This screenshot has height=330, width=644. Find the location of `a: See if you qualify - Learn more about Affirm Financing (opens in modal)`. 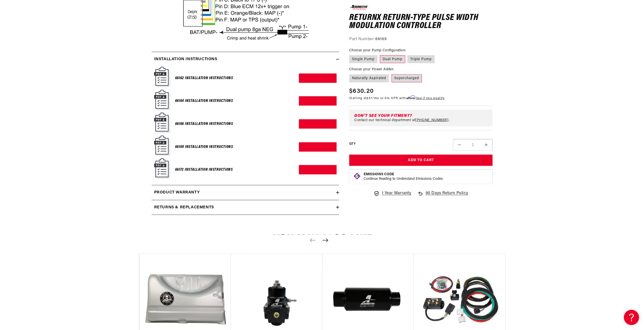

a: See if you qualify - Learn more about Affirm Financing (opens in modal) is located at coordinates (430, 98).